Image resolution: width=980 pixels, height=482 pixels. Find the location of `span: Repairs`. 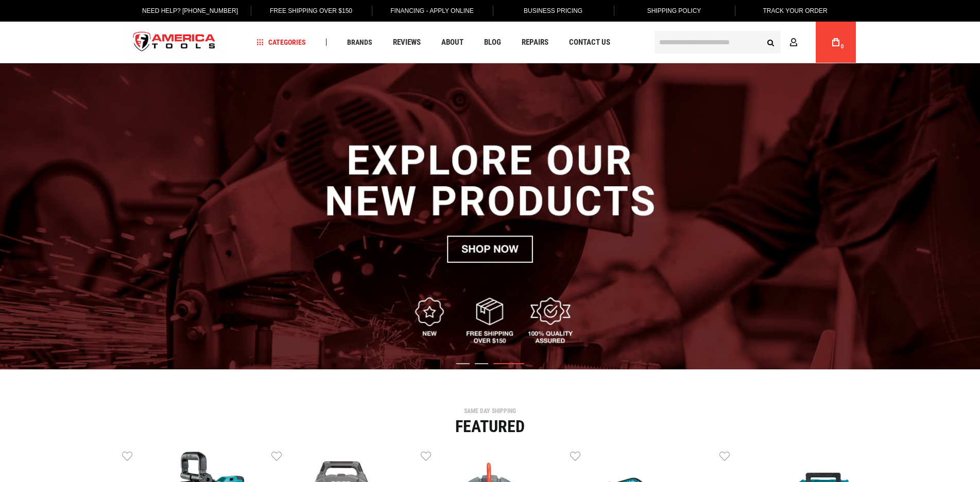

span: Repairs is located at coordinates (535, 42).